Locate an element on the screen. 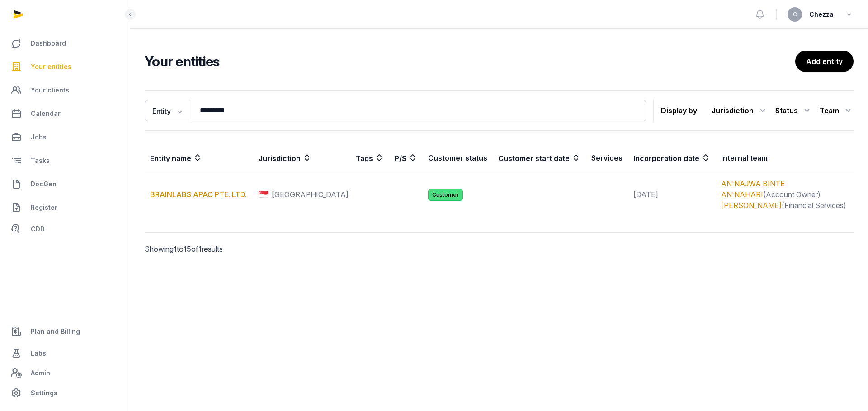 The image size is (868, 411). span: Admin is located at coordinates (40, 373).